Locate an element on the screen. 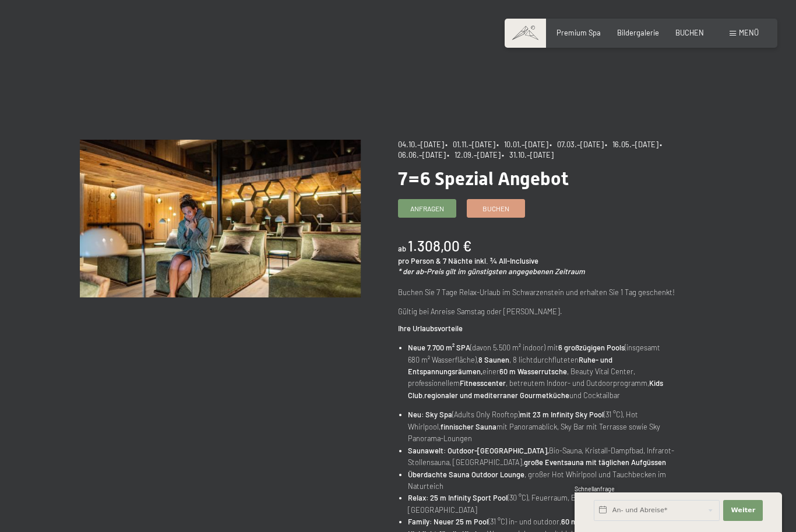 This screenshot has width=796, height=532. li: , großer Hot Whirlpool und Tauchbecken im Naturteich is located at coordinates (544, 481).